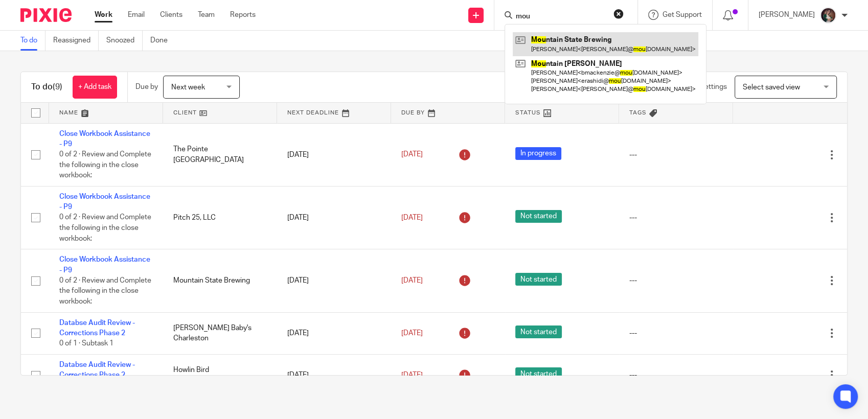 The width and height of the screenshot is (868, 419). What do you see at coordinates (188, 88) in the screenshot?
I see `span: Next week` at bounding box center [188, 88].